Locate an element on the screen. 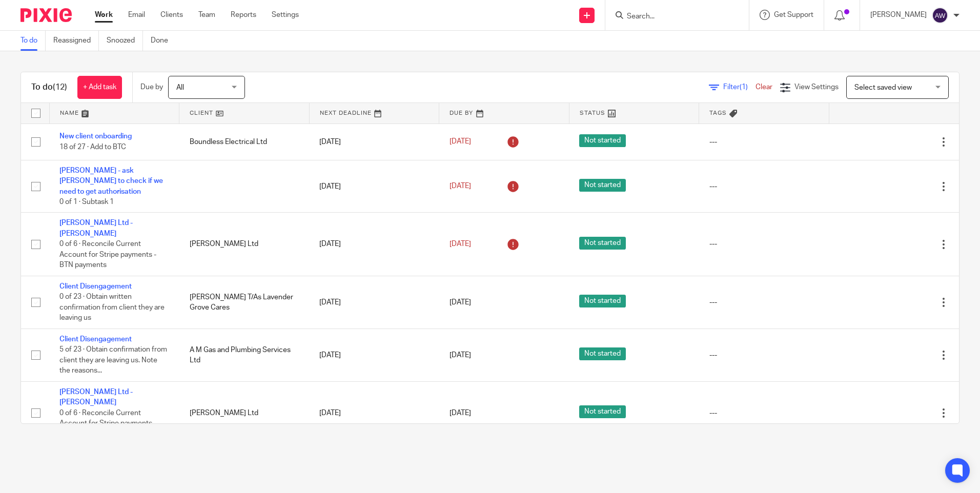 This screenshot has width=980, height=493. span: Select saved view is located at coordinates (883, 88).